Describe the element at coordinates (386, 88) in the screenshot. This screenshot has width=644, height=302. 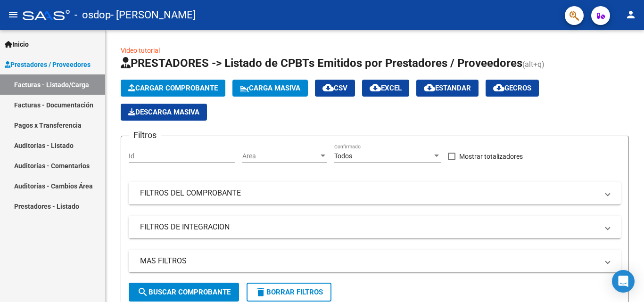
I see `span: EXCEL` at that location.